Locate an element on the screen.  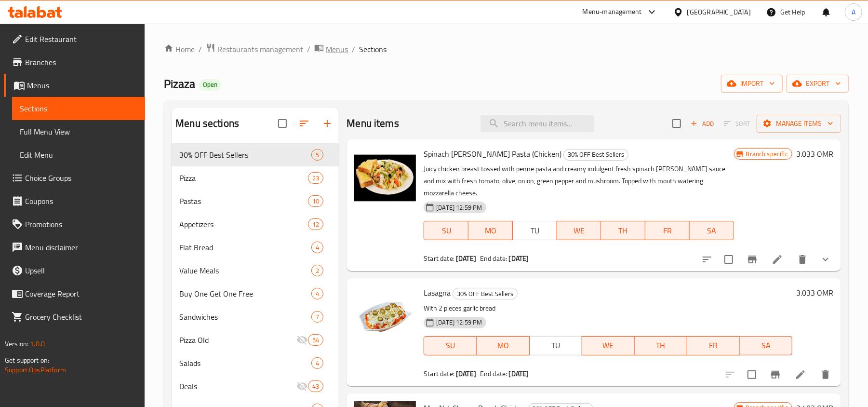
span: Coupons is located at coordinates (81, 201).